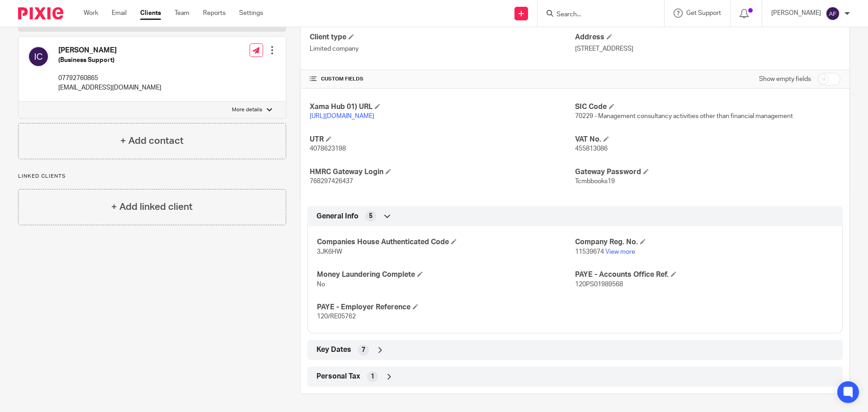 Image resolution: width=868 pixels, height=412 pixels. Describe the element at coordinates (442, 79) in the screenshot. I see `h4: CUSTOM FIELDS` at that location.